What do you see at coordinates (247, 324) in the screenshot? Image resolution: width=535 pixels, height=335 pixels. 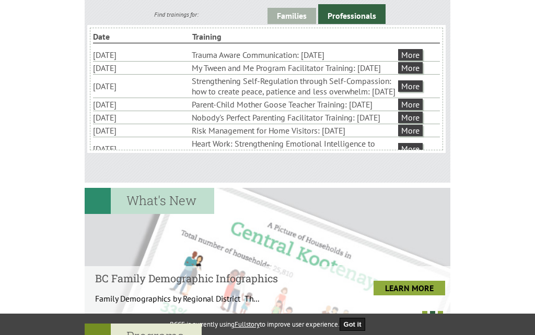 I see `a: Fullstory` at bounding box center [247, 324].